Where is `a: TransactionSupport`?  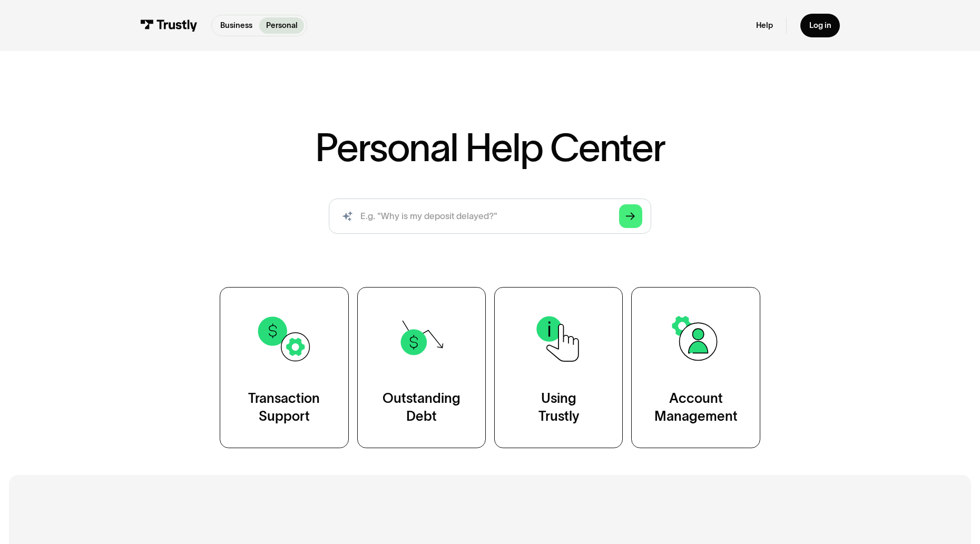 a: TransactionSupport is located at coordinates (284, 367).